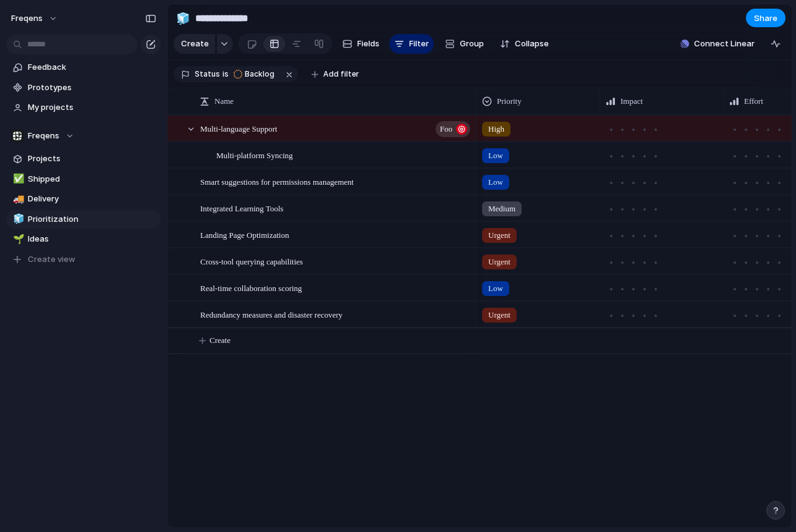  I want to click on span: Smart suggestions for permissions management, so click(277, 181).